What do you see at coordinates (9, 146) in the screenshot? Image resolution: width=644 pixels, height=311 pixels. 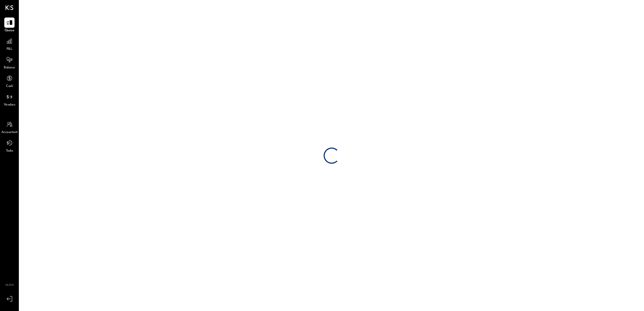 I see `a: Tasks` at bounding box center [9, 146].